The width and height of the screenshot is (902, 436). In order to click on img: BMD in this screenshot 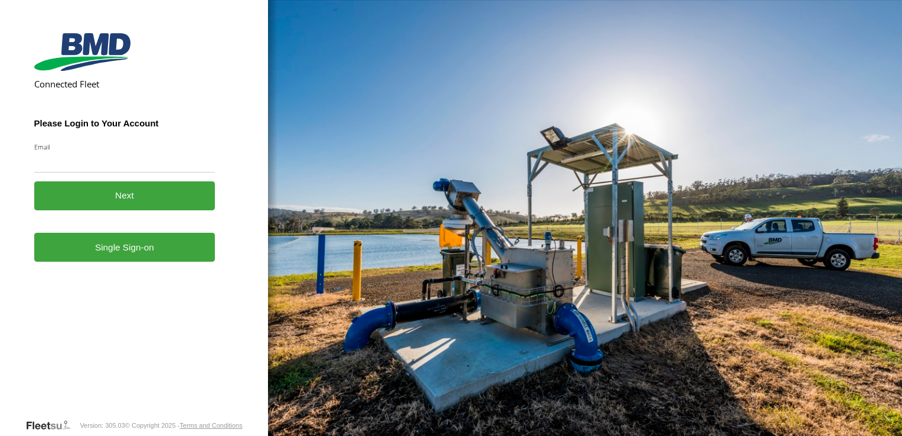, I will do `click(82, 52)`.